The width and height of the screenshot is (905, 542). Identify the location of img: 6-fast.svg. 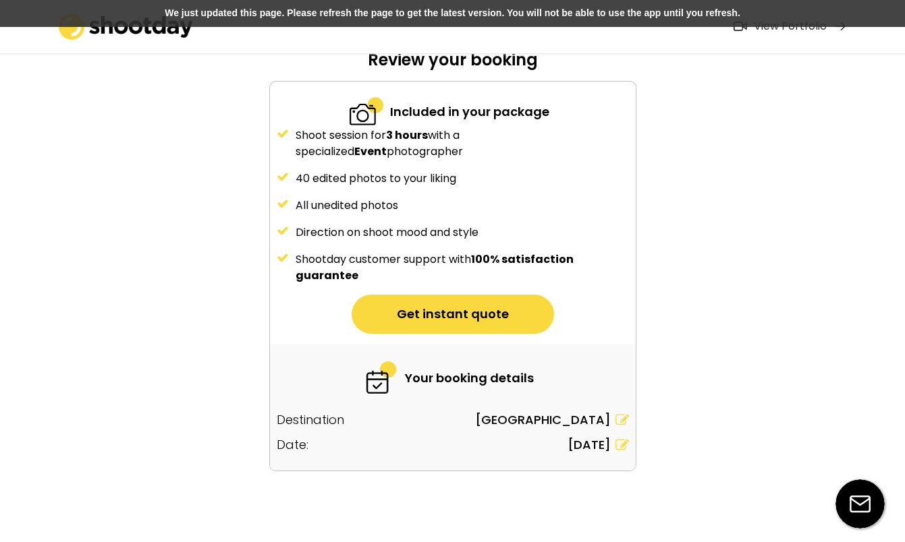
(381, 378).